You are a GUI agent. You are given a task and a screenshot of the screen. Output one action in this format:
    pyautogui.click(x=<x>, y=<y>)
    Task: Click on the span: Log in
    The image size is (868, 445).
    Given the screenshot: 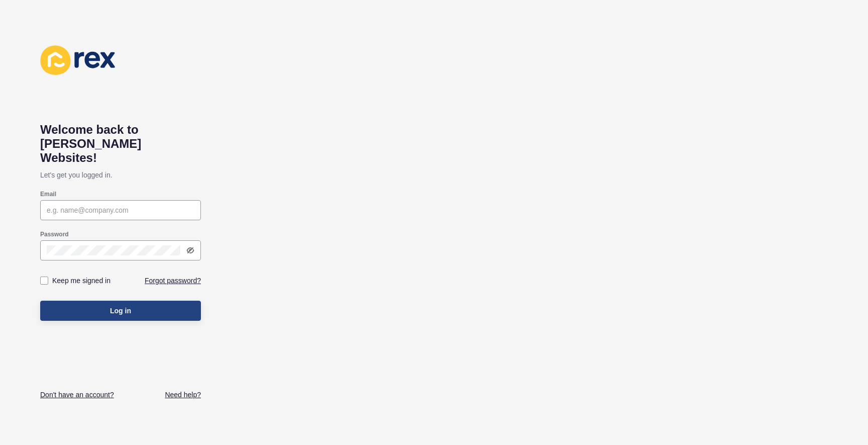 What is the action you would take?
    pyautogui.click(x=120, y=311)
    